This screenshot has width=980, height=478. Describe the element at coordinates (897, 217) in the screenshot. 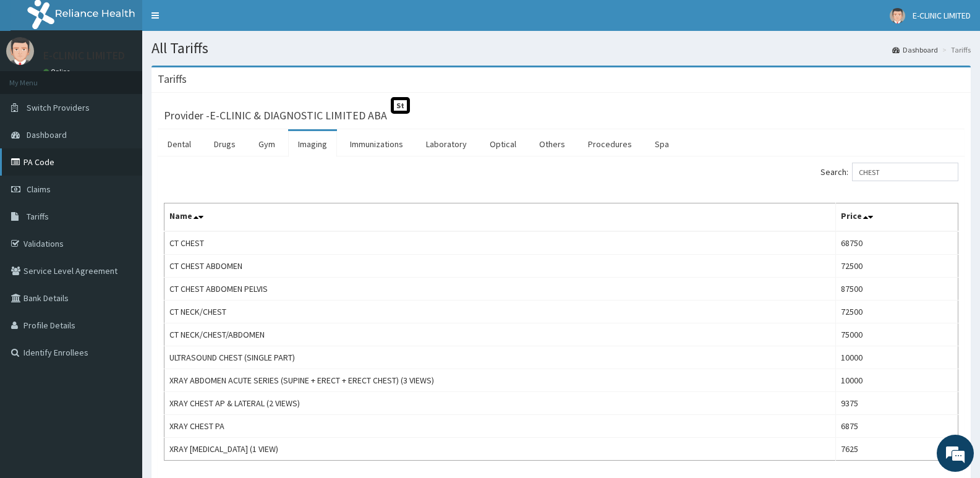

I see `th: Price` at that location.